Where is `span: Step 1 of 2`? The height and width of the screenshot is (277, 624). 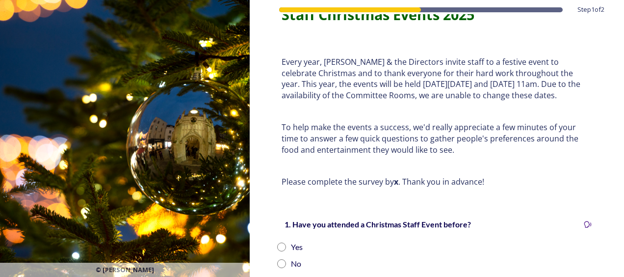 span: Step 1 of 2 is located at coordinates (590, 9).